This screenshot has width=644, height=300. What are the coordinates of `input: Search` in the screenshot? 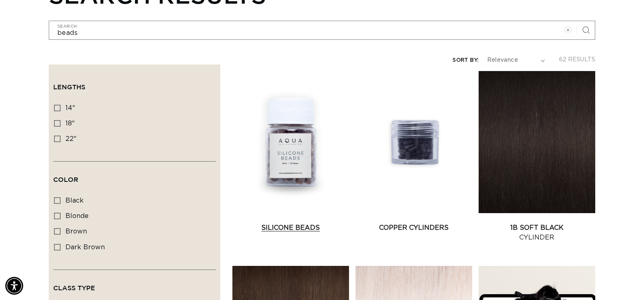 It's located at (322, 30).